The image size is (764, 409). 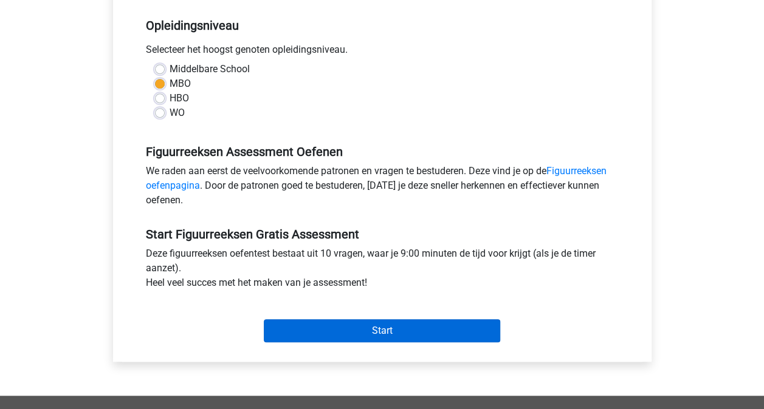 I want to click on div: Selecteer het hoogst genoten opleidingsniveau., so click(x=382, y=52).